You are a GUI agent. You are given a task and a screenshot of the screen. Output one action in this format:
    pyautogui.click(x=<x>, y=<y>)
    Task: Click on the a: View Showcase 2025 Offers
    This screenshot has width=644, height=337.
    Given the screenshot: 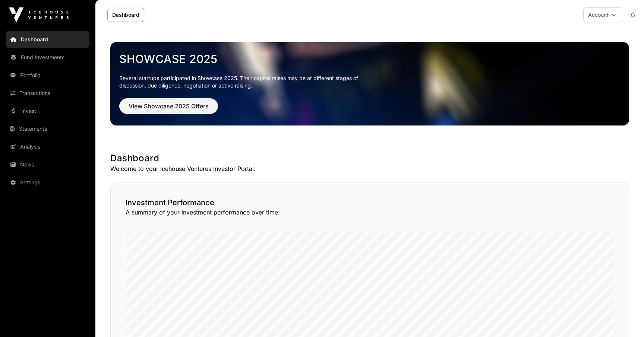 What is the action you would take?
    pyautogui.click(x=168, y=109)
    